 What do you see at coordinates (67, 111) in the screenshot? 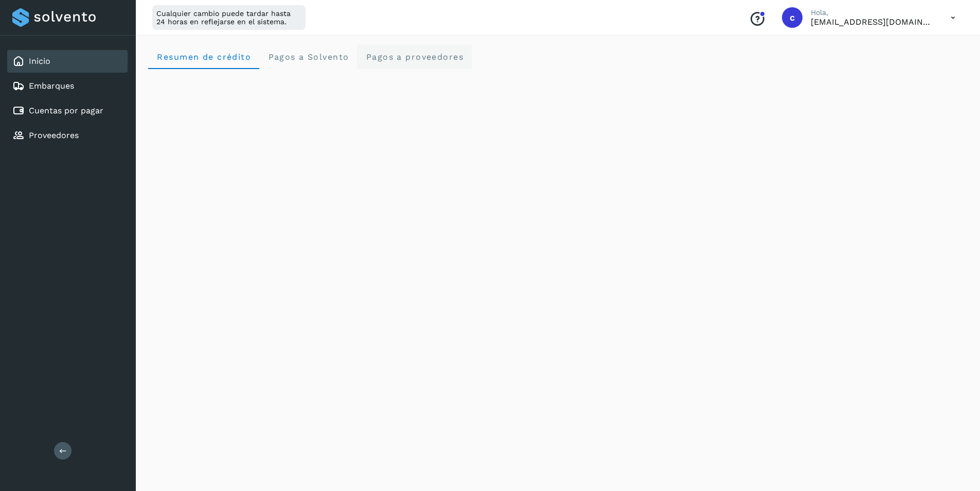
I see `div: Cuentas por pagar` at bounding box center [67, 111].